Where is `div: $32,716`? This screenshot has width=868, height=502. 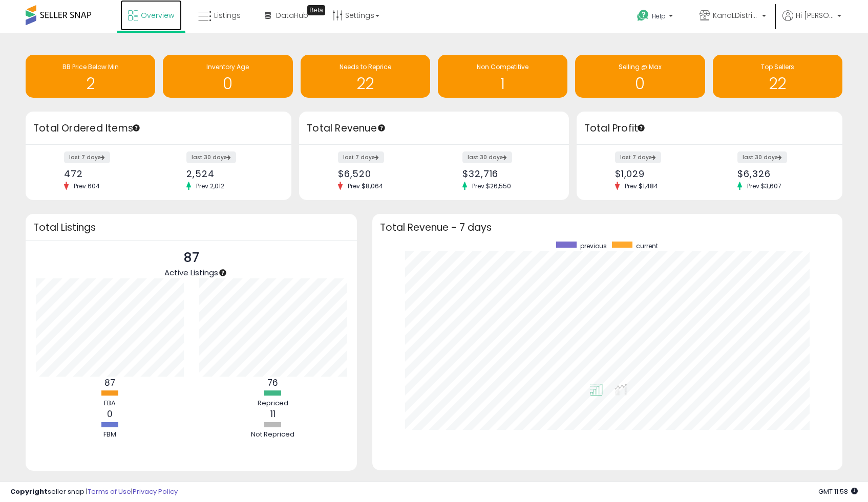
div: $32,716 is located at coordinates (506, 174).